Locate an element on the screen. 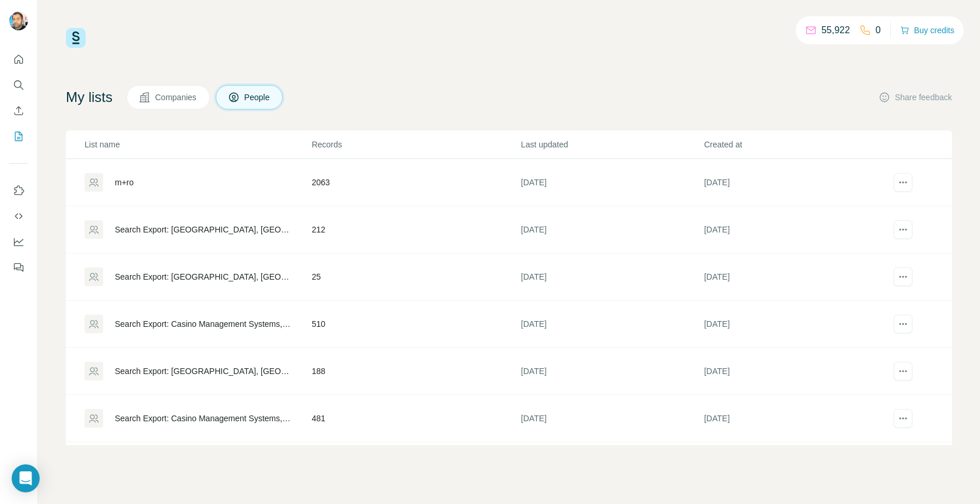  td: 764 is located at coordinates (416, 465).